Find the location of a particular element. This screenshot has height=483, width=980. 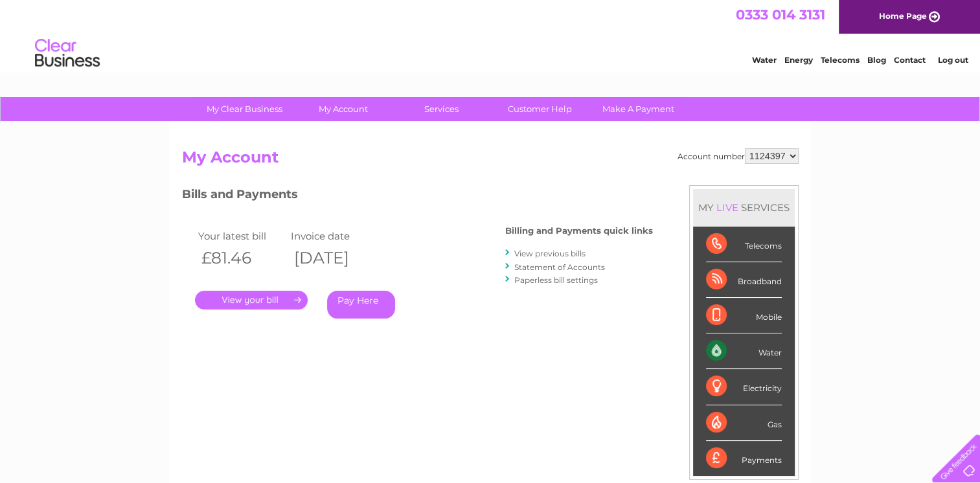

div: Broadband is located at coordinates (744, 280).